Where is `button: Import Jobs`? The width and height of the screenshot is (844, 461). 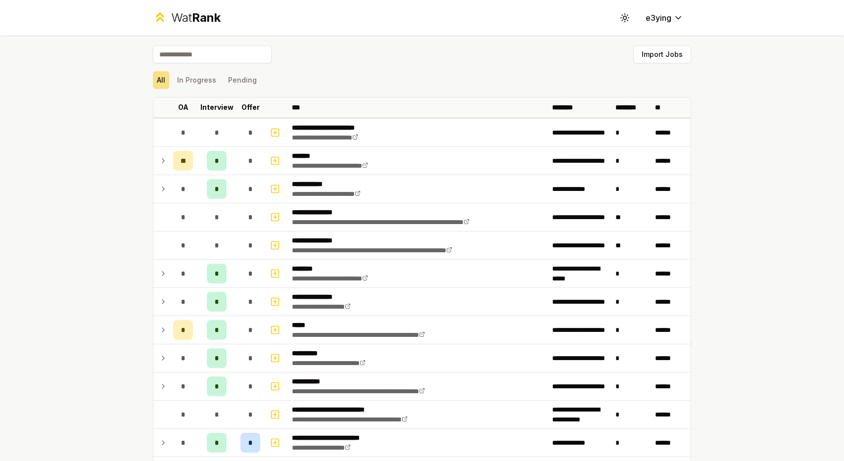 button: Import Jobs is located at coordinates (662, 54).